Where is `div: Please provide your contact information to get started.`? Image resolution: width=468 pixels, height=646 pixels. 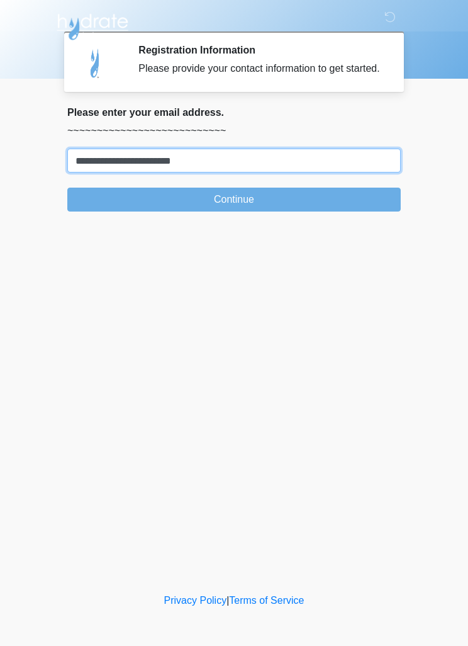
div: Please provide your contact information to get started. is located at coordinates (260, 69).